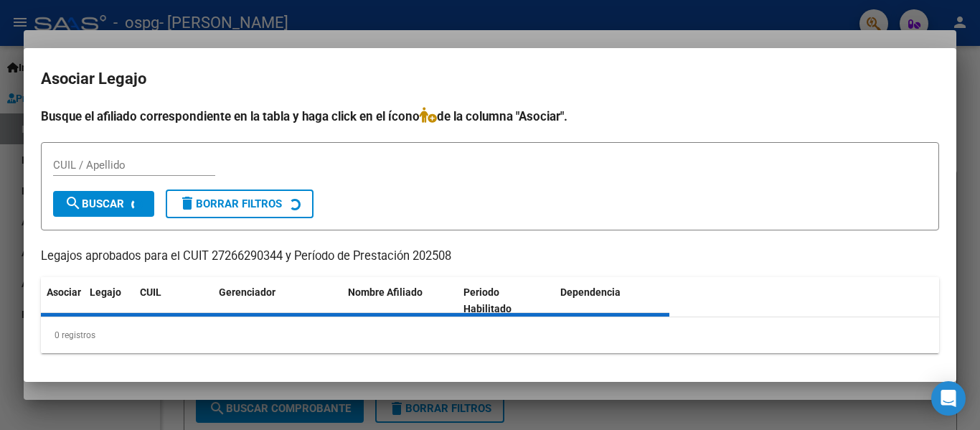 The image size is (980, 430). What do you see at coordinates (612, 301) in the screenshot?
I see `datatable-header-cell: Dependencia` at bounding box center [612, 301].